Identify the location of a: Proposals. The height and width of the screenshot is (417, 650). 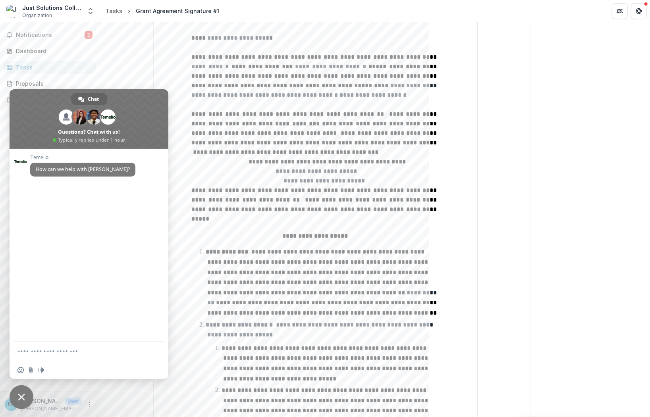
(49, 83).